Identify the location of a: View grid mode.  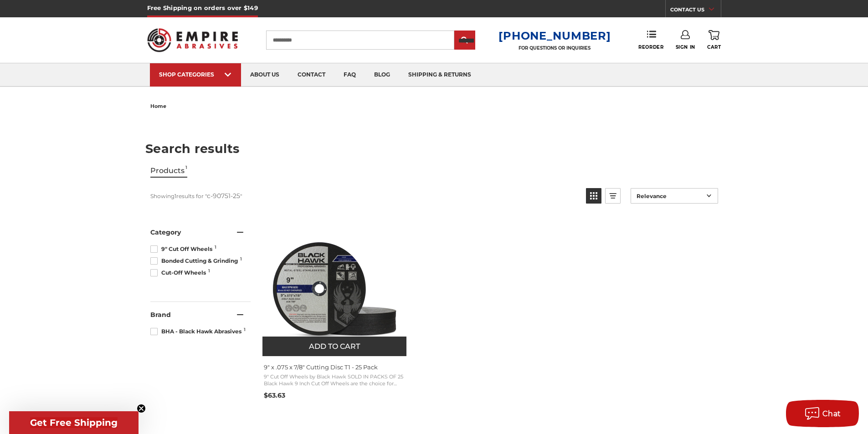
(594, 195).